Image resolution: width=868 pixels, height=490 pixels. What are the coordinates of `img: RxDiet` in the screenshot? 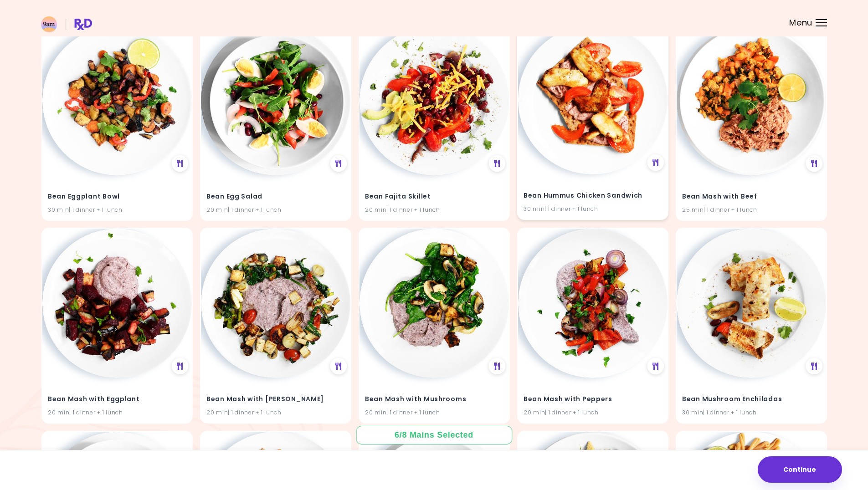 It's located at (66, 24).